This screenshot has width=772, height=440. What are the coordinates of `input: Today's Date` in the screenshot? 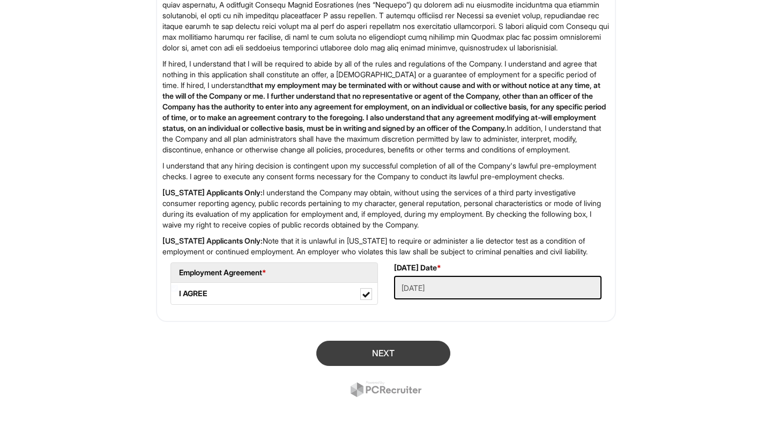 It's located at (498, 287).